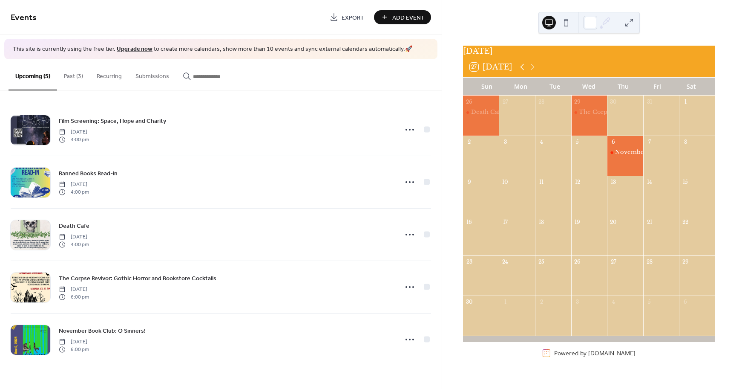 This screenshot has height=389, width=736. What do you see at coordinates (403, 17) in the screenshot?
I see `button: Add Event` at bounding box center [403, 17].